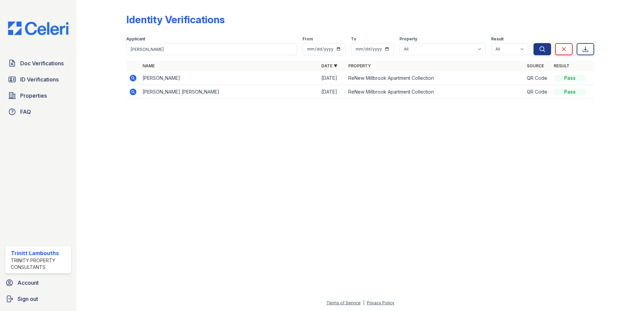  What do you see at coordinates (381, 303) in the screenshot?
I see `a: Privacy Policy` at bounding box center [381, 303].